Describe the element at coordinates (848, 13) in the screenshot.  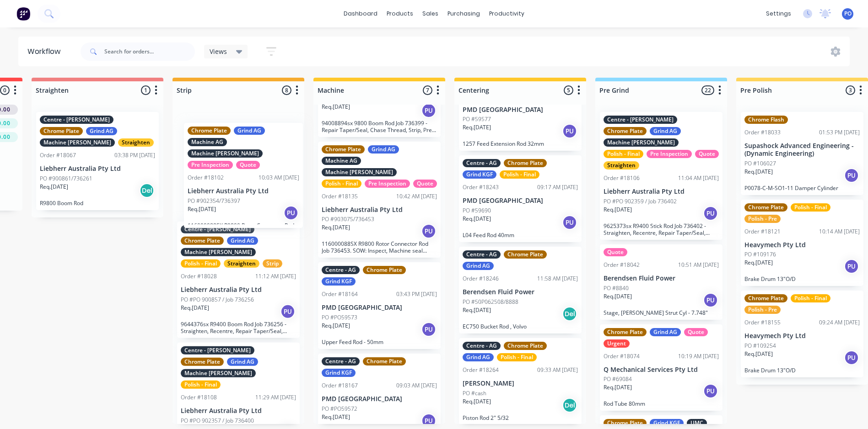
I see `span: PO` at that location.